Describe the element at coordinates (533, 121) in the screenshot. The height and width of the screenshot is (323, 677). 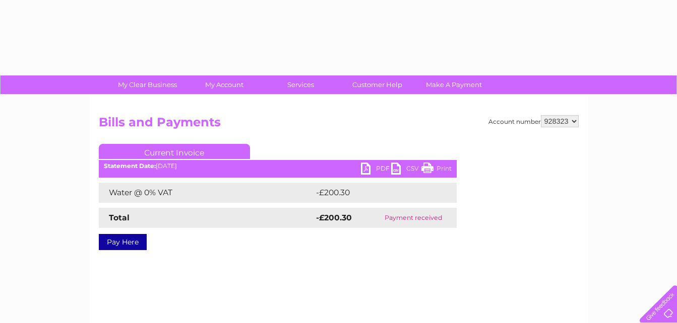
I see `div: Account number` at that location.